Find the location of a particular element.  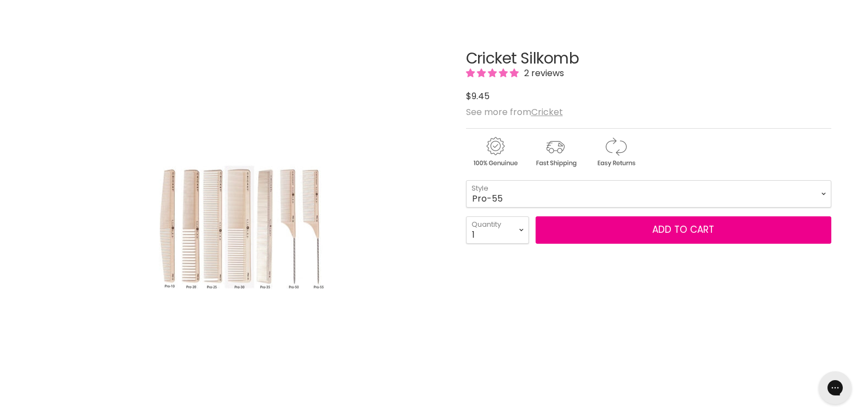

img: genuine.gif is located at coordinates (495, 152).